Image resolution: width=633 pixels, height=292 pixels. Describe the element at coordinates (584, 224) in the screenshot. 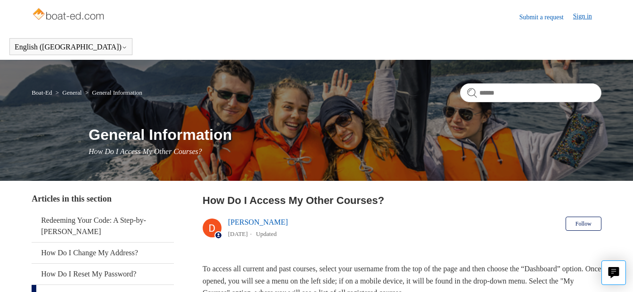

I see `button: Follow Article` at that location.